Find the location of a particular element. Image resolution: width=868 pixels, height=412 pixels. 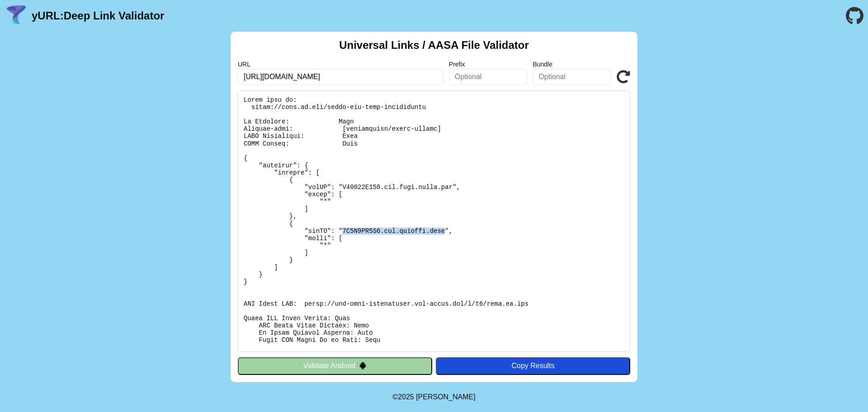

img: droidIcon.svg is located at coordinates (363, 366).